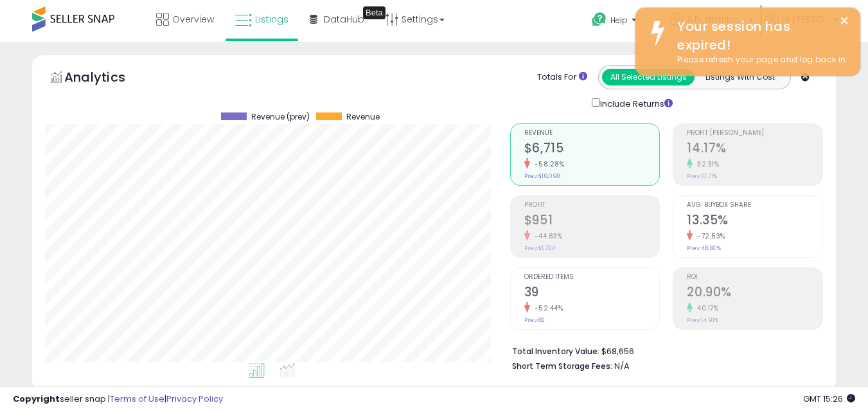 The width and height of the screenshot is (868, 412). What do you see at coordinates (758, 35) in the screenshot?
I see `div: Your session has expired!` at bounding box center [758, 35].